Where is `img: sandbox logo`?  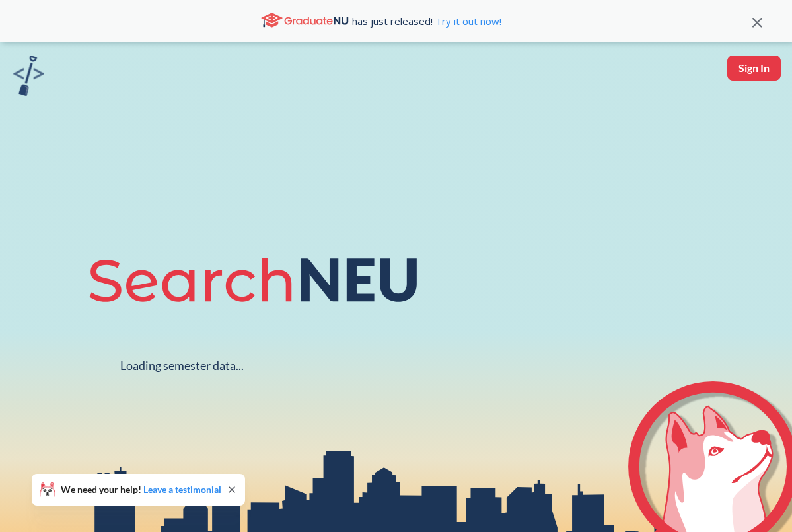 img: sandbox logo is located at coordinates (29, 76).